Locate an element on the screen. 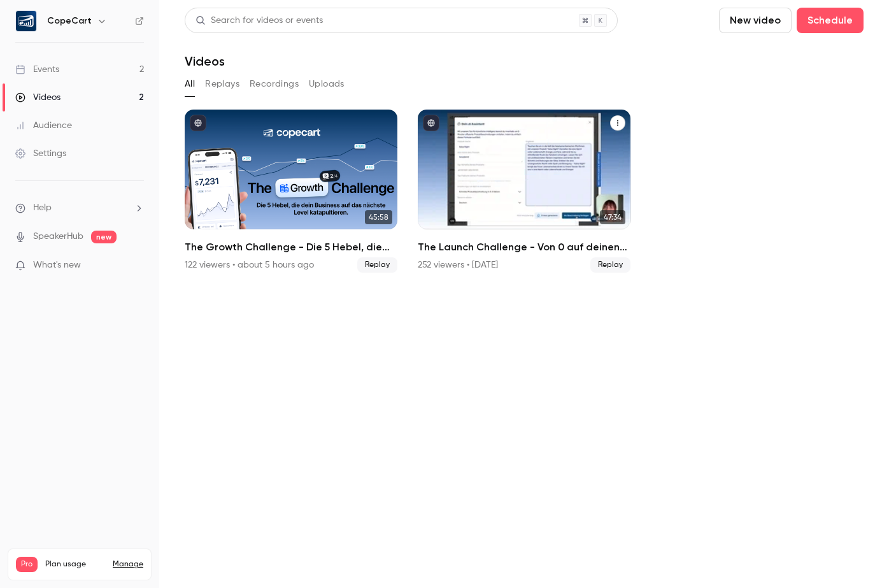  button: Schedule is located at coordinates (830, 21).